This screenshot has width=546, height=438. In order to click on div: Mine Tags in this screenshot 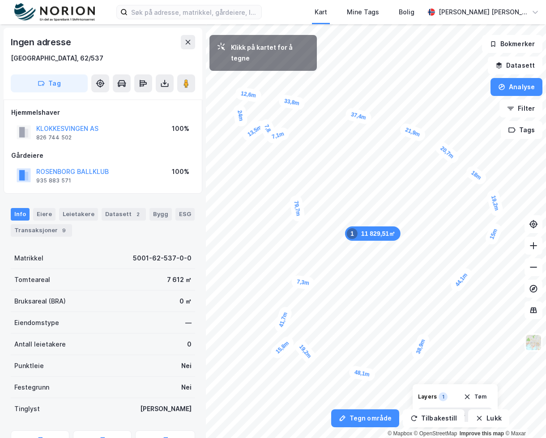, I will do `click(363, 12)`.